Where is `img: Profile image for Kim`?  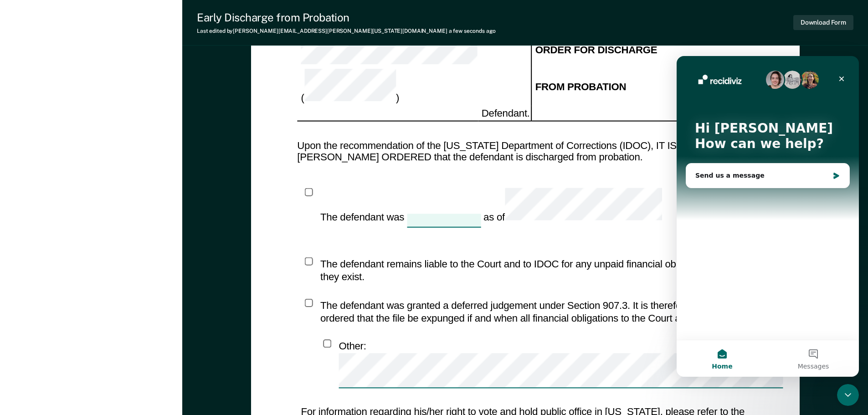 img: Profile image for Kim is located at coordinates (116, 24).